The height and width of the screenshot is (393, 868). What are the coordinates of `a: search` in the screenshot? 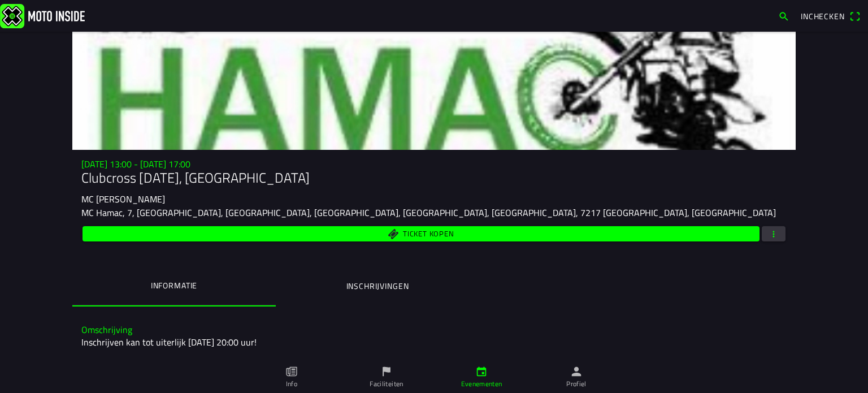 It's located at (784, 16).